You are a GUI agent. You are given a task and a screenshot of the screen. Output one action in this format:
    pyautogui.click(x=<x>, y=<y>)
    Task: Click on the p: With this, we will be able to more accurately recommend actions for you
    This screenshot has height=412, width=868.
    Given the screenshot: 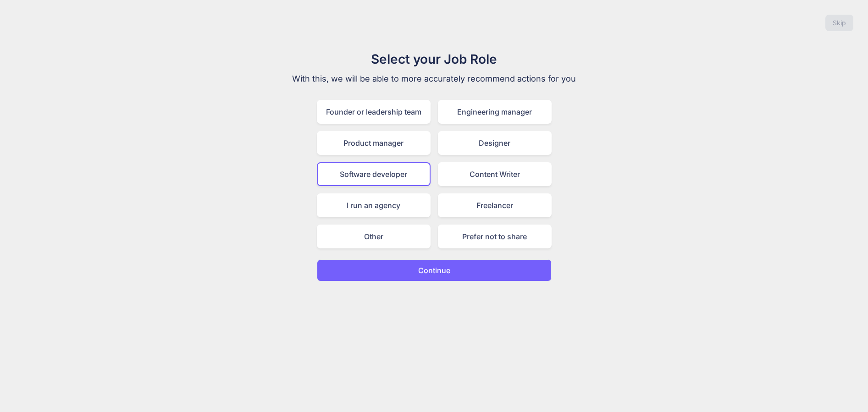 What is the action you would take?
    pyautogui.click(x=434, y=79)
    